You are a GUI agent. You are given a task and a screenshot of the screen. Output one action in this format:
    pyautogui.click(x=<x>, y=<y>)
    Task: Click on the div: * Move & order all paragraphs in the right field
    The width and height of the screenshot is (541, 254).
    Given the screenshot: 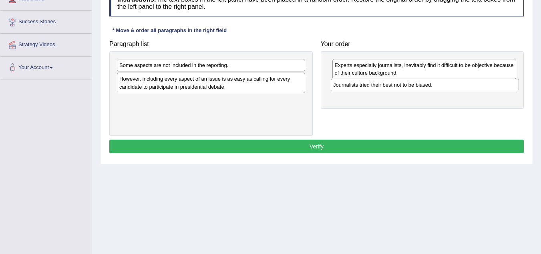 What is the action you would take?
    pyautogui.click(x=169, y=30)
    